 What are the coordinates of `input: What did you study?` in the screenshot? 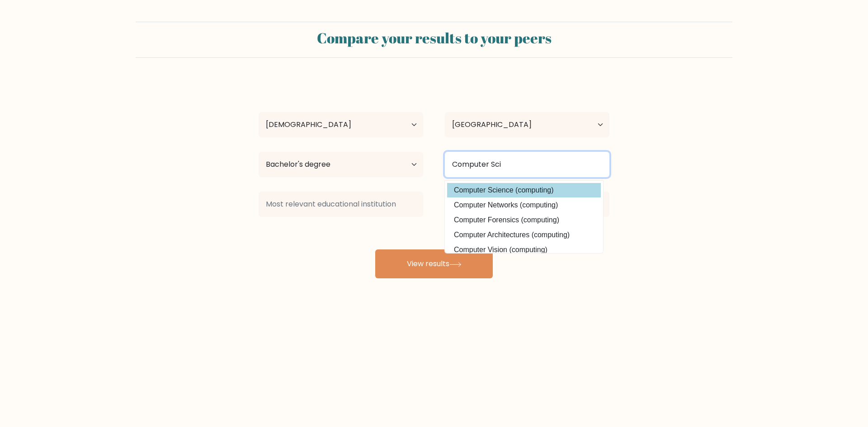 It's located at (527, 164).